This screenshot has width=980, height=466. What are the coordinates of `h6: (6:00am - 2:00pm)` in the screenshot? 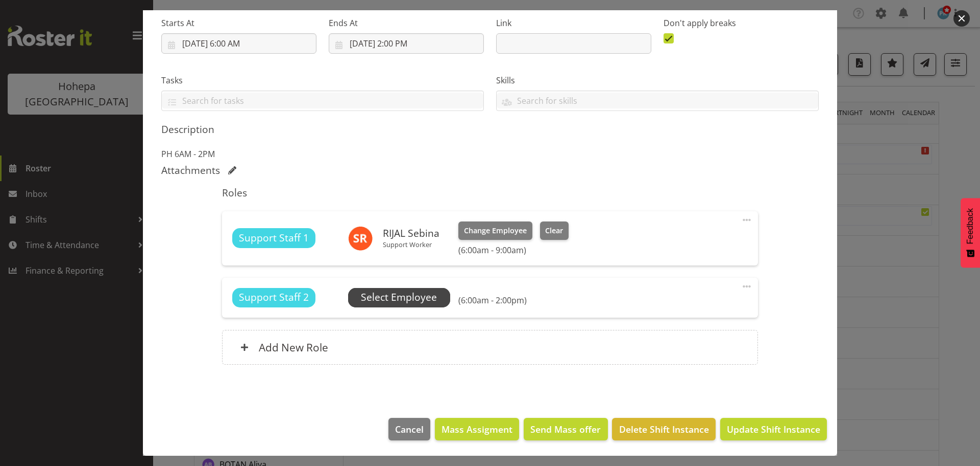 It's located at (492, 300).